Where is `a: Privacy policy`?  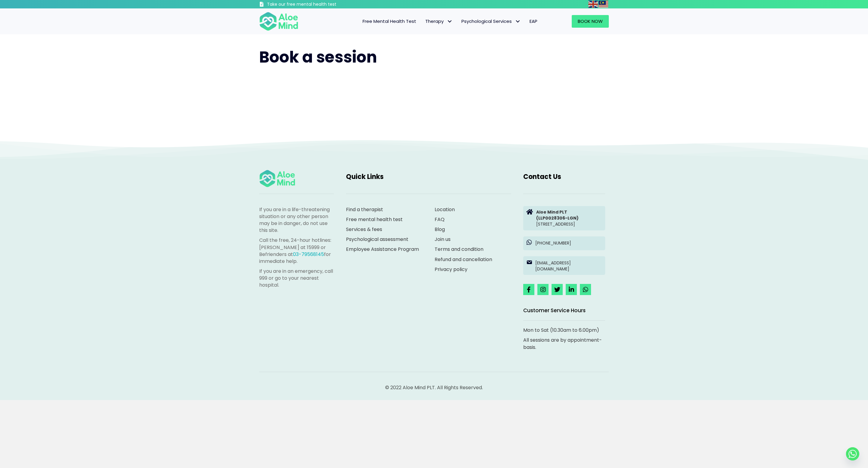
a: Privacy policy is located at coordinates (451, 270).